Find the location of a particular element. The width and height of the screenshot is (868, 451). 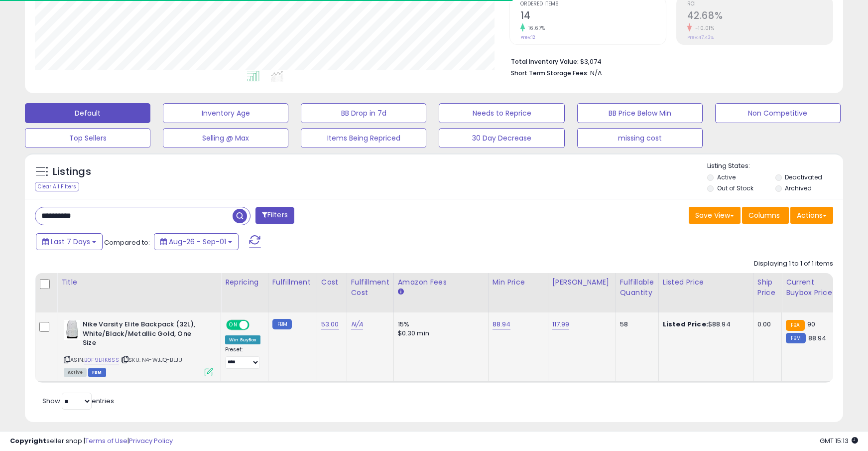

a: 117.99 is located at coordinates (561, 325).